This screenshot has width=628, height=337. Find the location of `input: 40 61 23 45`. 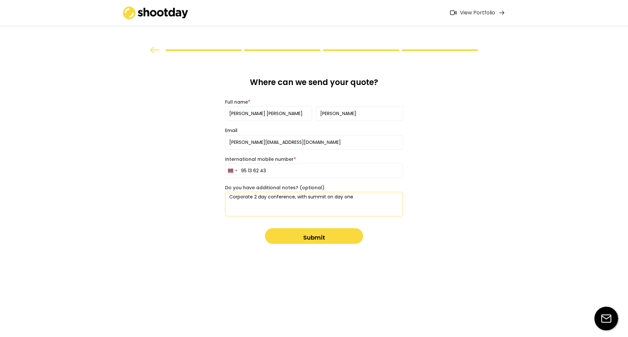

input: 40 61 23 45 is located at coordinates (314, 171).